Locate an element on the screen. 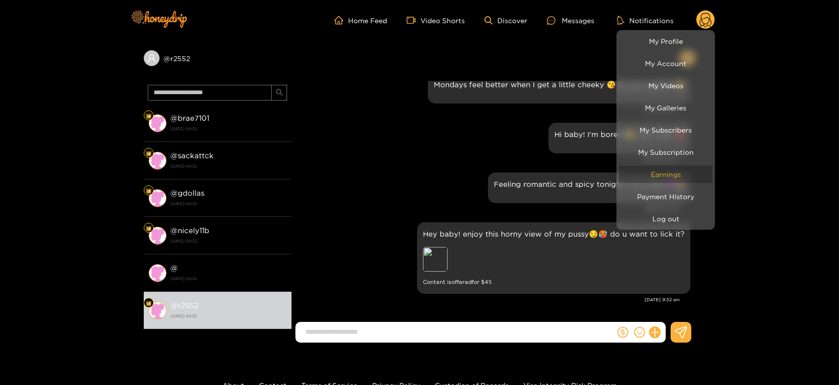 The height and width of the screenshot is (385, 839). button: Log out is located at coordinates (666, 218).